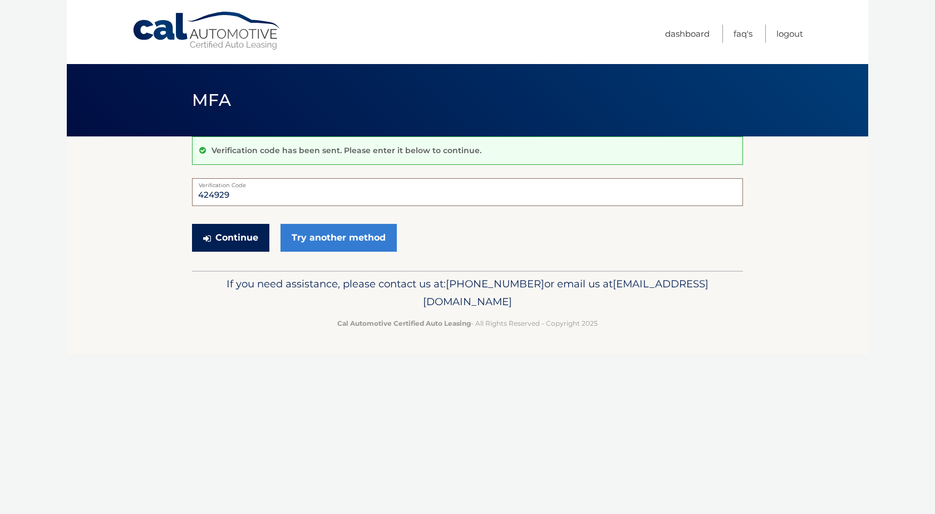 This screenshot has height=514, width=935. What do you see at coordinates (346, 150) in the screenshot?
I see `p: Verification code has been sent. Please enter it below to continue.` at bounding box center [346, 150].